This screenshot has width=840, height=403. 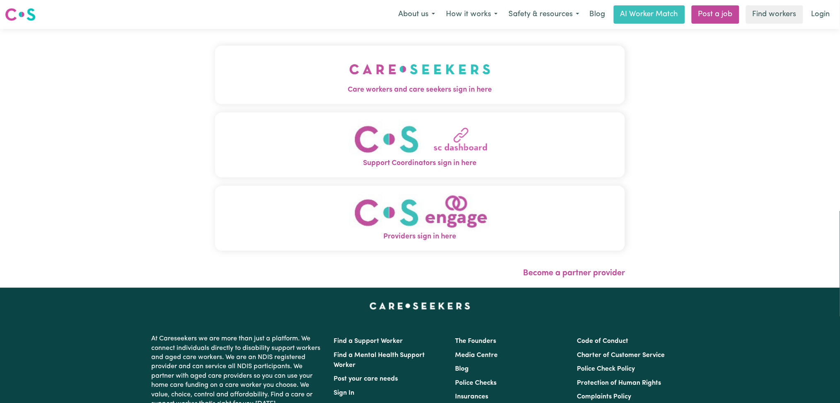 I want to click on a: Complaints Policy, so click(x=604, y=397).